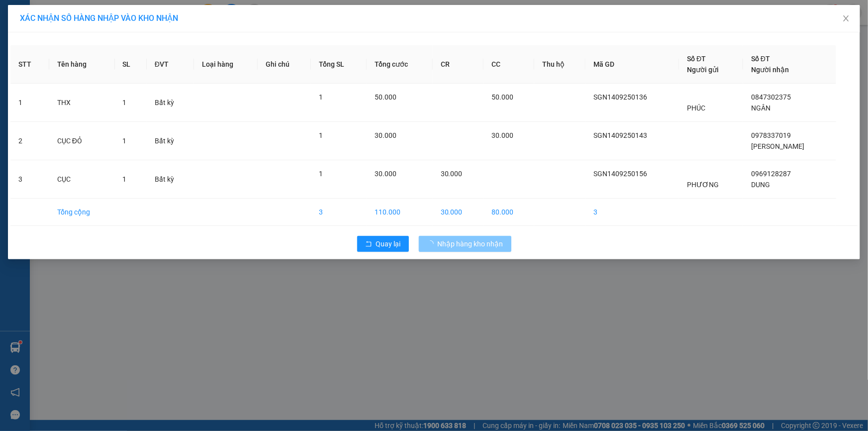  What do you see at coordinates (82, 179) in the screenshot?
I see `td: CỤC` at bounding box center [82, 179].